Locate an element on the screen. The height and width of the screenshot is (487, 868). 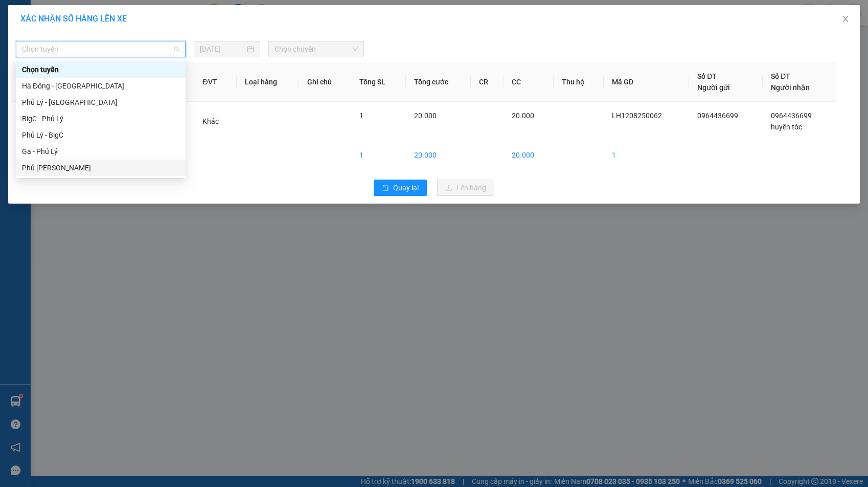
span: Người nhận is located at coordinates (791, 87).